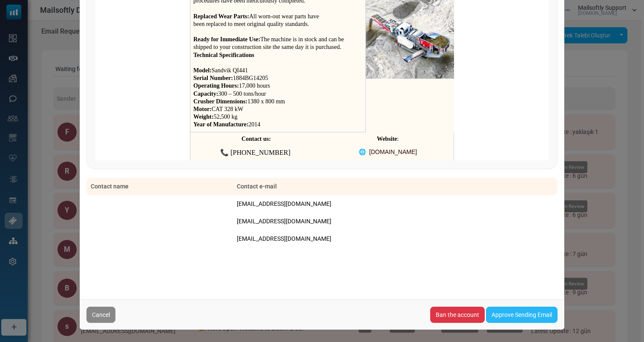 The height and width of the screenshot is (342, 644). Describe the element at coordinates (255, 139) in the screenshot. I see `strong: Contact us:` at that location.